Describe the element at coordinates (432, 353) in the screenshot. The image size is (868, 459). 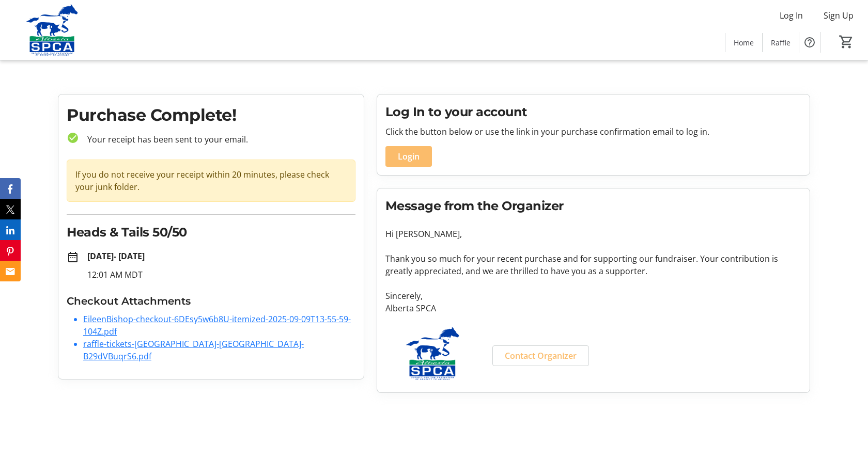
I see `img: Alberta SPCA logo` at that location.